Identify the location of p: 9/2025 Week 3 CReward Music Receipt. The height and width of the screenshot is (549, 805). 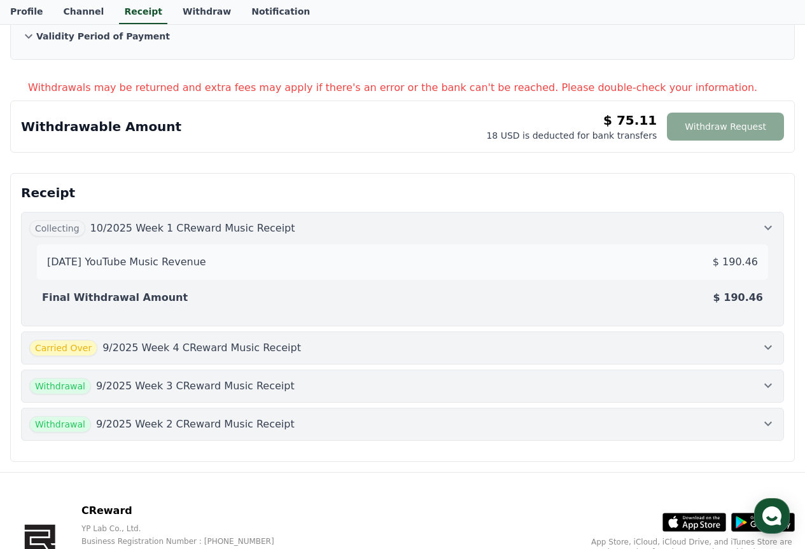
(195, 386).